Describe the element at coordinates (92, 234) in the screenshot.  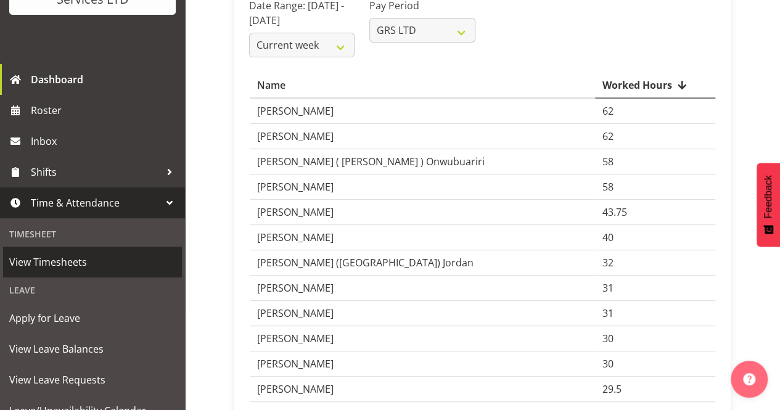
I see `div: Timesheet` at that location.